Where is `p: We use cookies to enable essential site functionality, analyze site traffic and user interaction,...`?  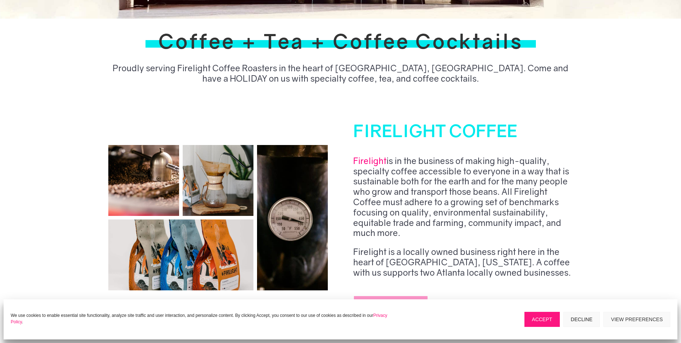
p: We use cookies to enable essential site functionality, analyze site traffic and user interaction,... is located at coordinates (204, 318).